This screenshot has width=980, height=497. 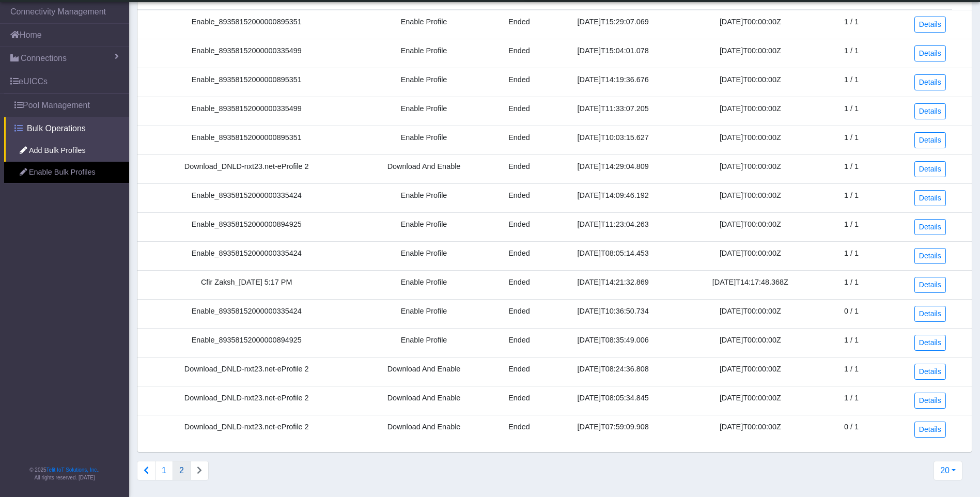 What do you see at coordinates (948, 470) in the screenshot?
I see `button: 20` at bounding box center [948, 470].